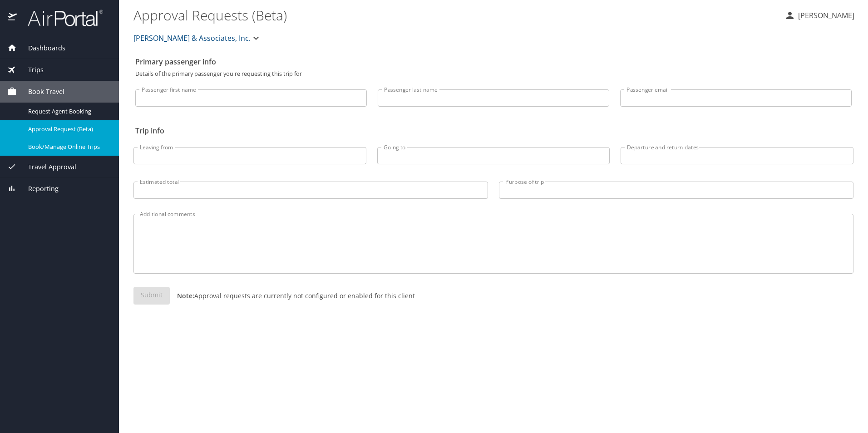 The height and width of the screenshot is (433, 868). Describe the element at coordinates (38, 189) in the screenshot. I see `span: Reporting` at that location.